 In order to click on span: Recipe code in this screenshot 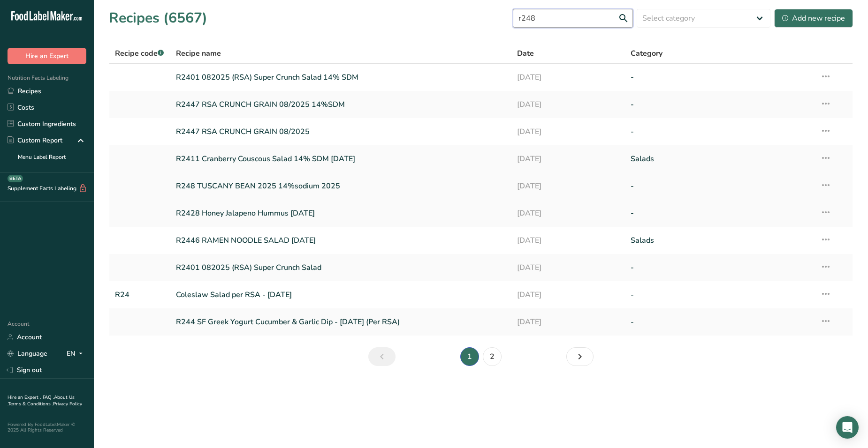, I will do `click(140, 53)`.